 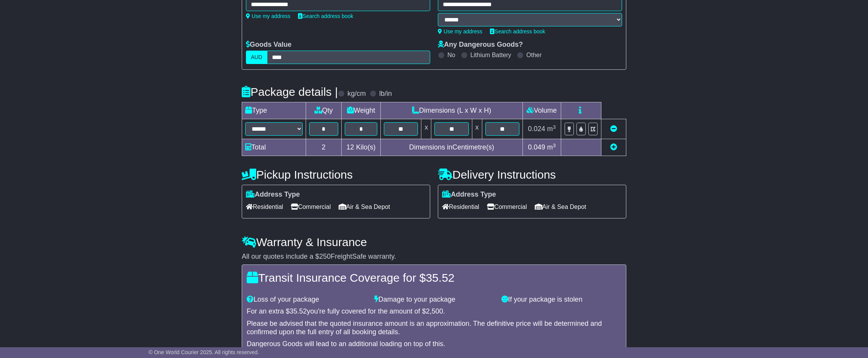 I want to click on span: 12, so click(x=350, y=147).